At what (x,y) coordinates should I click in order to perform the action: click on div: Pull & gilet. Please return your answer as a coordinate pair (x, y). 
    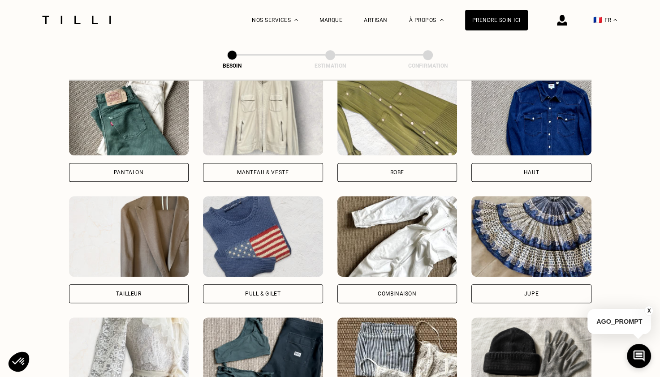
    Looking at the image, I should click on (263, 294).